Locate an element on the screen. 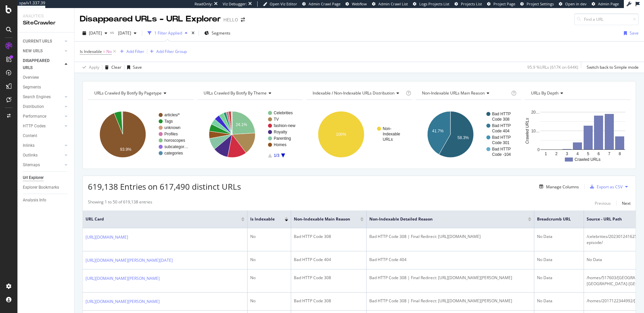 The image size is (644, 313). a: Content is located at coordinates (46, 136).